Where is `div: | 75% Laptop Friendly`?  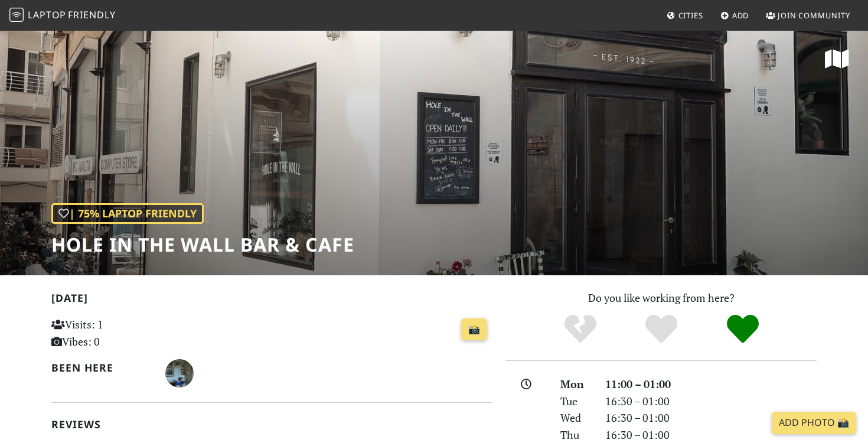 div: | 75% Laptop Friendly is located at coordinates (128, 213).